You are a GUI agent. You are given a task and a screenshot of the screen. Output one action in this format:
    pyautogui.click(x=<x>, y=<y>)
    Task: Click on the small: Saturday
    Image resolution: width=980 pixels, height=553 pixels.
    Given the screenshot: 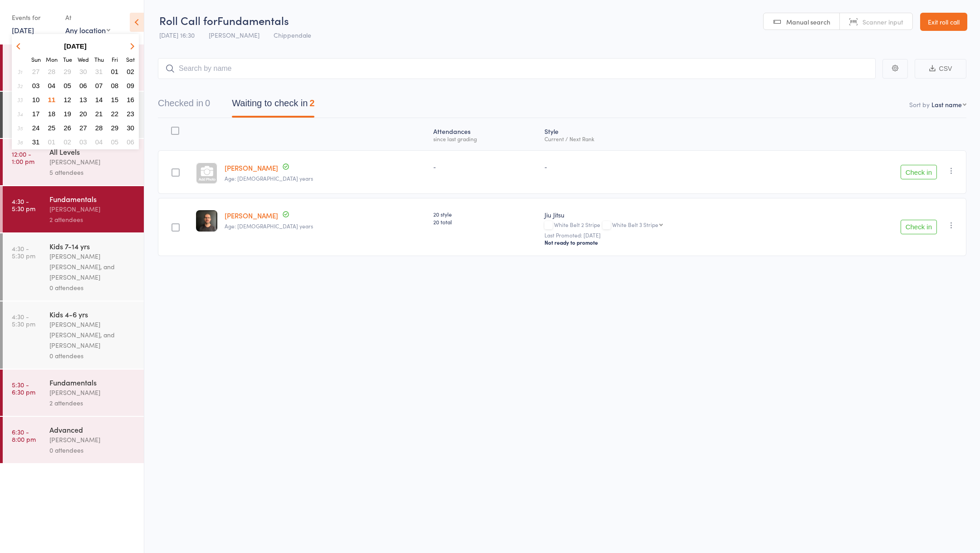 What is the action you would take?
    pyautogui.click(x=130, y=59)
    